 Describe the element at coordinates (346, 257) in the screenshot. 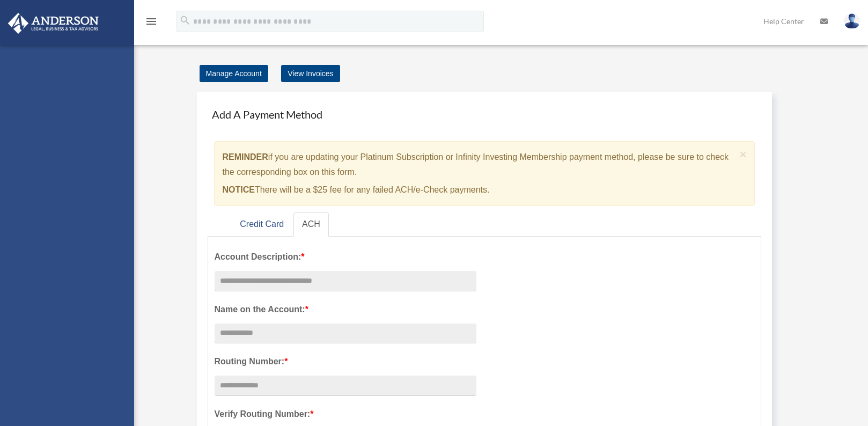

I see `label: Account Description:` at that location.